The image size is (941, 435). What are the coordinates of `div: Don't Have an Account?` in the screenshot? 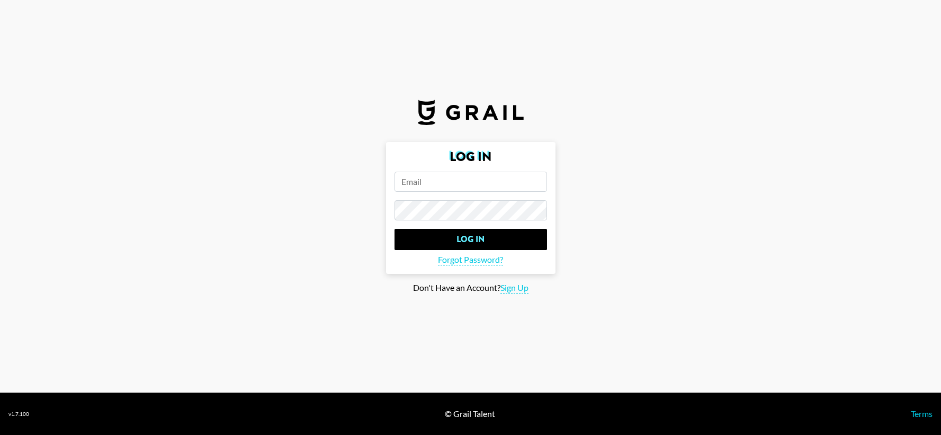 It's located at (470, 287).